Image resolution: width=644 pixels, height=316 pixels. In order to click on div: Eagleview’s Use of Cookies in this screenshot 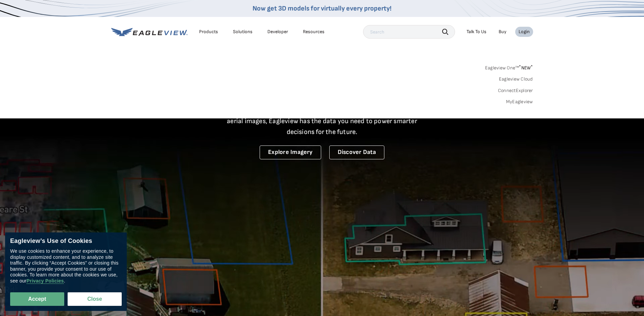, I will do `click(66, 241)`.